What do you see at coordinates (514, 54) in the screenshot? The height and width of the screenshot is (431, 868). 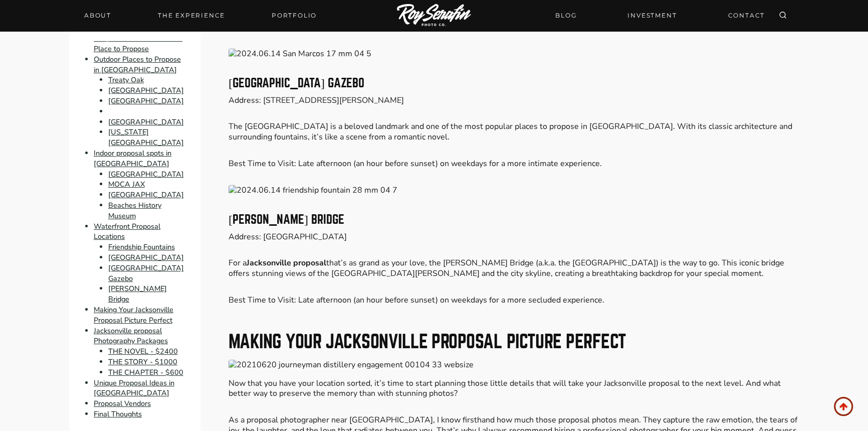 I see `img: Best Proposal Ideas & Places to Propose in Jacksonville 18` at bounding box center [514, 54].